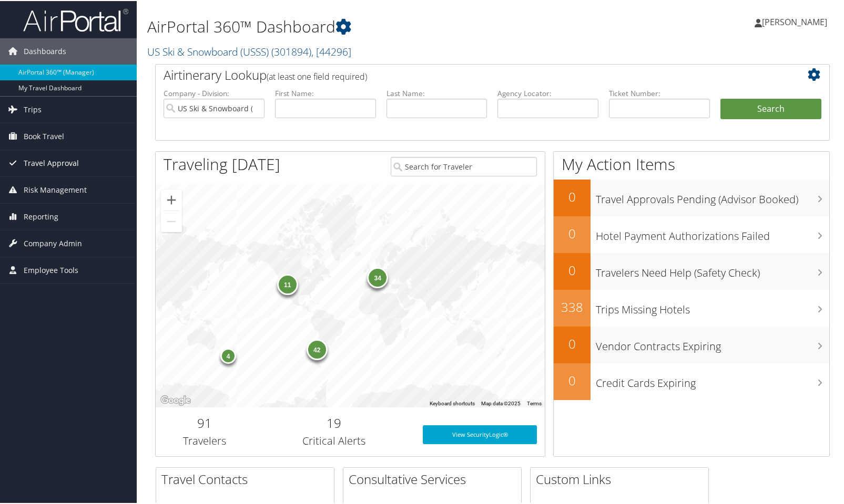 The width and height of the screenshot is (844, 504). What do you see at coordinates (229, 355) in the screenshot?
I see `div: 4` at bounding box center [229, 355].